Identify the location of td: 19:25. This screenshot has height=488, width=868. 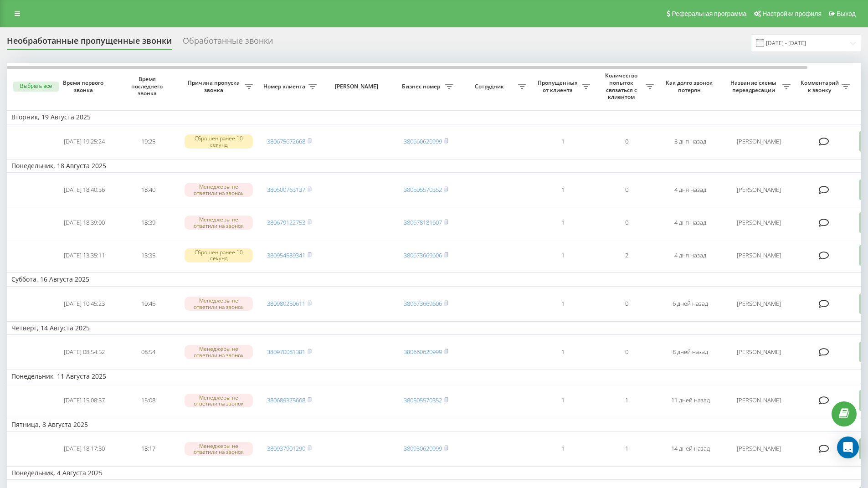
(148, 142).